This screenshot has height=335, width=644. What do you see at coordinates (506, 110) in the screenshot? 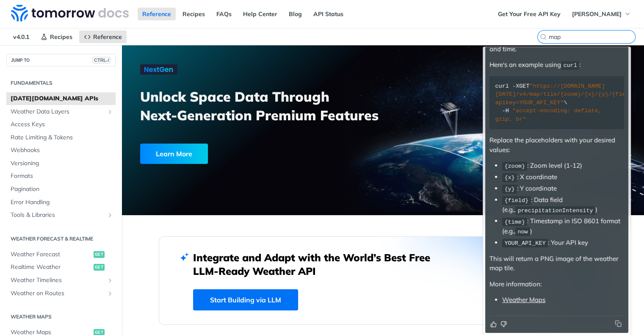
I see `span: -H` at bounding box center [506, 110].